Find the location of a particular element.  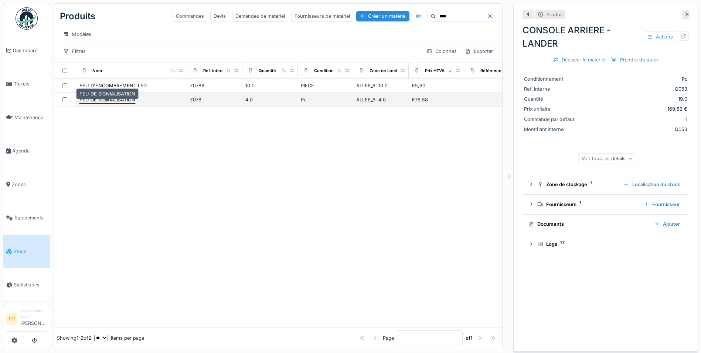

div: Devis is located at coordinates (220, 16).